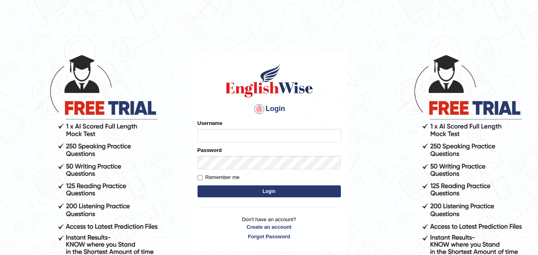 This screenshot has height=255, width=538. Describe the element at coordinates (269, 227) in the screenshot. I see `a: Create an account` at that location.